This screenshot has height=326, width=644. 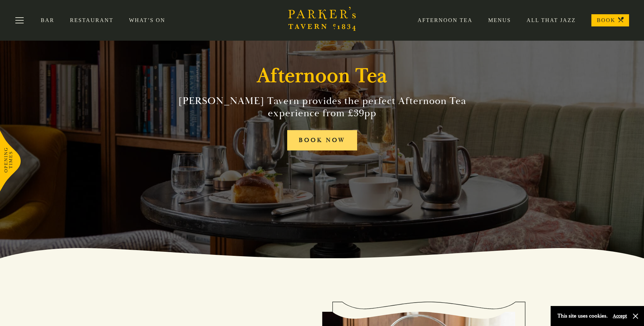 I want to click on button: Close and accept, so click(x=635, y=316).